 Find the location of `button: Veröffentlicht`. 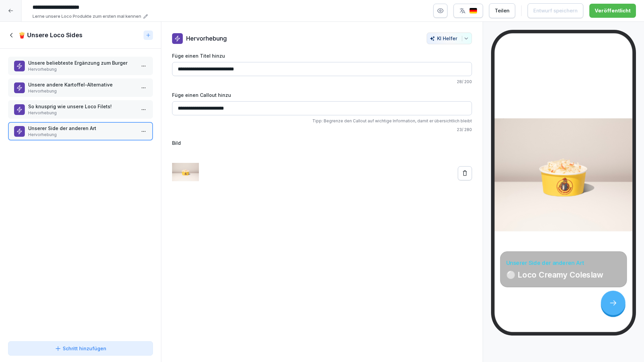

button: Veröffentlicht is located at coordinates (613, 11).